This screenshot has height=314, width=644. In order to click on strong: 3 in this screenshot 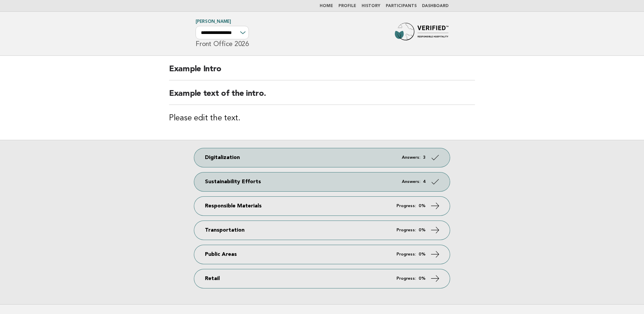, I will do `click(425, 157)`.